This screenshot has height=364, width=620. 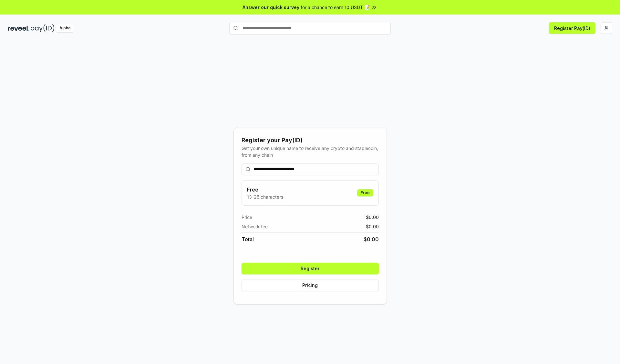 I want to click on span: Total, so click(x=248, y=239).